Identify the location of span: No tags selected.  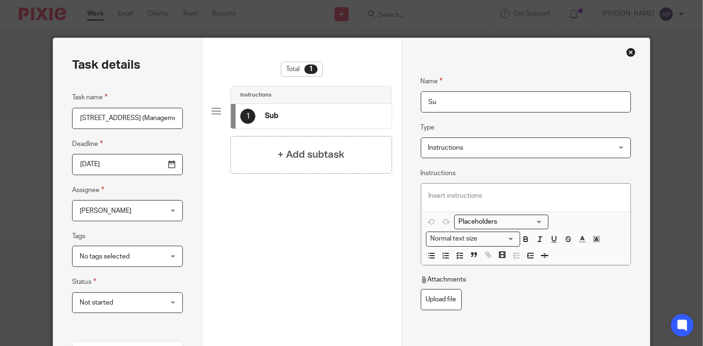
(105, 257).